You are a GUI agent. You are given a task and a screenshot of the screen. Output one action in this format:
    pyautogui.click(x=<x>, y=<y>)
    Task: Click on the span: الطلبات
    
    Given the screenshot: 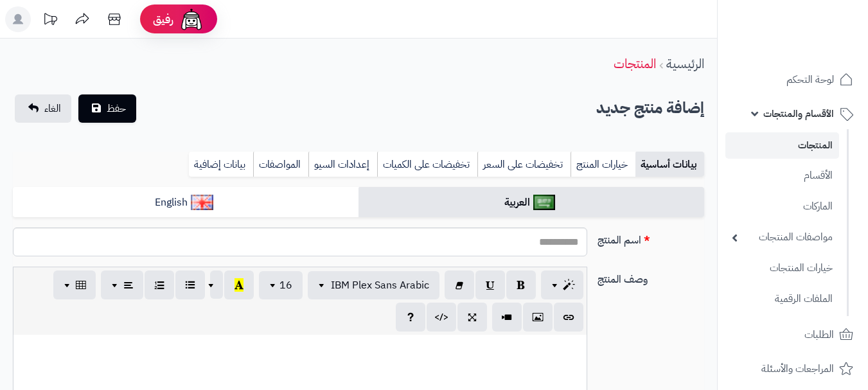 What is the action you would take?
    pyautogui.click(x=819, y=335)
    